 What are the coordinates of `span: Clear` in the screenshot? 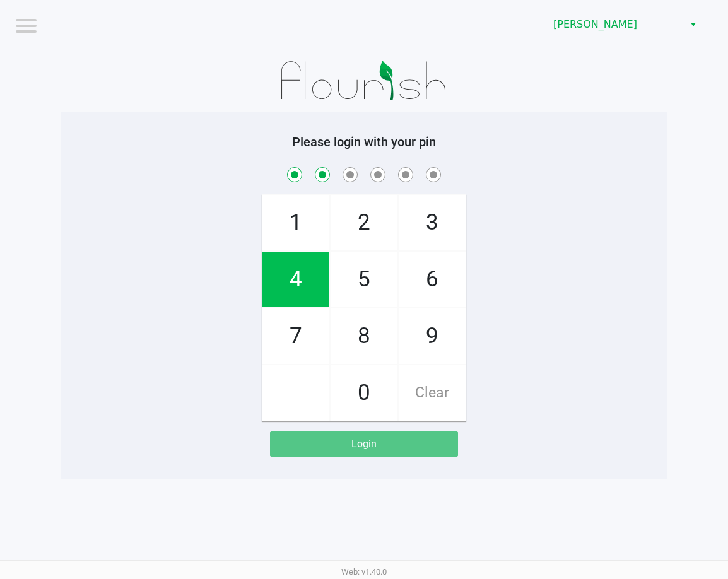 It's located at (432, 393).